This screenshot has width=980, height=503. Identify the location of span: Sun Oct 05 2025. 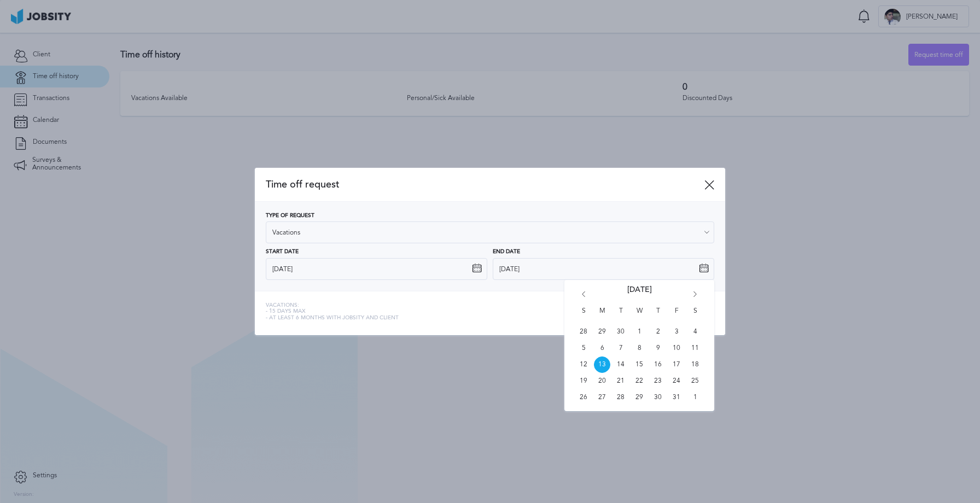
(583, 348).